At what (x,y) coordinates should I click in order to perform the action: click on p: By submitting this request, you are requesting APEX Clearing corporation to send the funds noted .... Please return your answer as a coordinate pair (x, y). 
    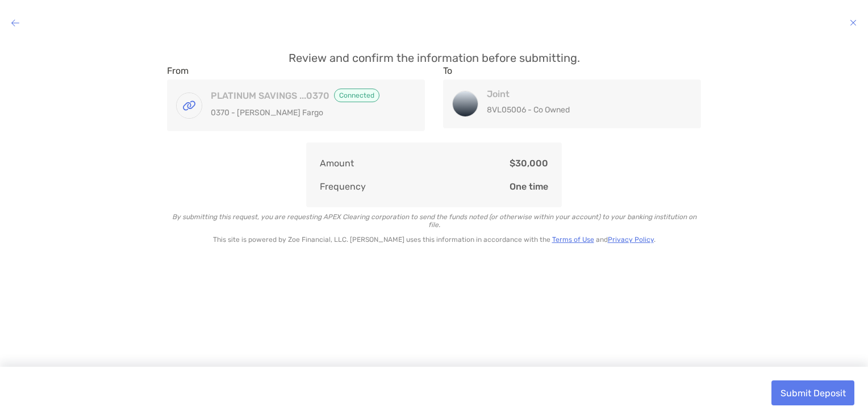
    Looking at the image, I should click on (434, 221).